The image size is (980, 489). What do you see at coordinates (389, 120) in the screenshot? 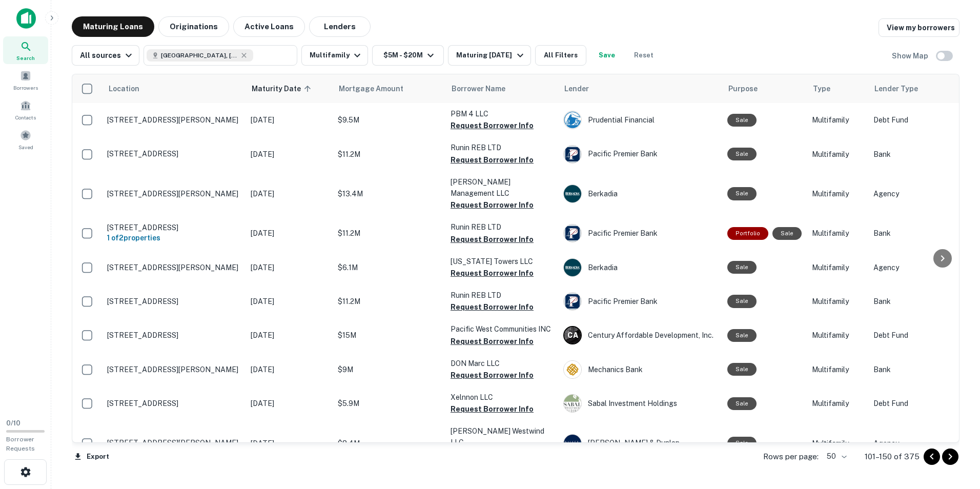
I see `p: $9.5M` at bounding box center [389, 120].